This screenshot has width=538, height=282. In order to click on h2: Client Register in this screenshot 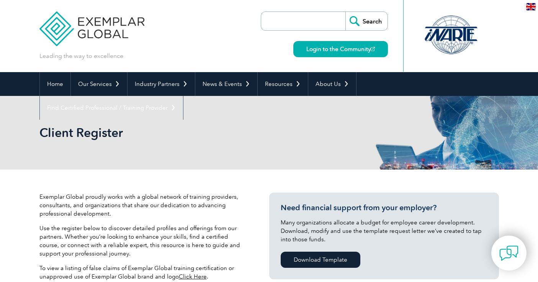, I will do `click(200, 133)`.